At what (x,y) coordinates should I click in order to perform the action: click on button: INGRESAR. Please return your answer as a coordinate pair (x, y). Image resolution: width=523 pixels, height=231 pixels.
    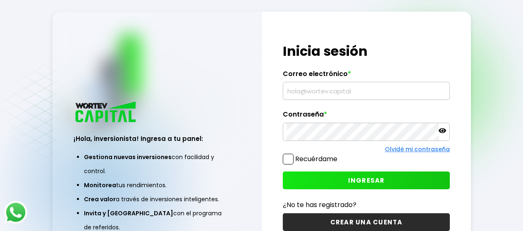
    Looking at the image, I should click on (366, 180).